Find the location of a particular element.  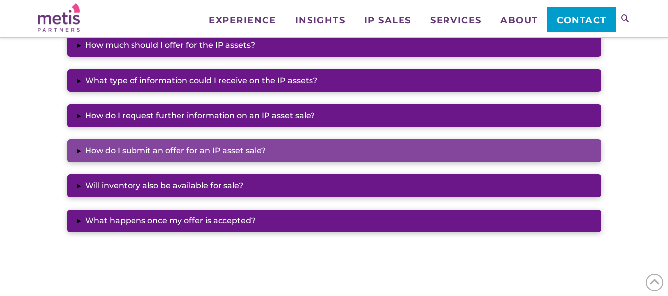

span: IP Sales is located at coordinates (388, 20).